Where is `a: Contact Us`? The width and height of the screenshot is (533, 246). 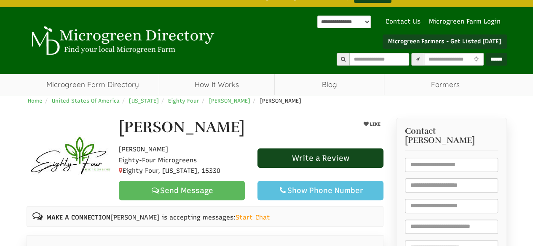 a: Contact Us is located at coordinates (403, 21).